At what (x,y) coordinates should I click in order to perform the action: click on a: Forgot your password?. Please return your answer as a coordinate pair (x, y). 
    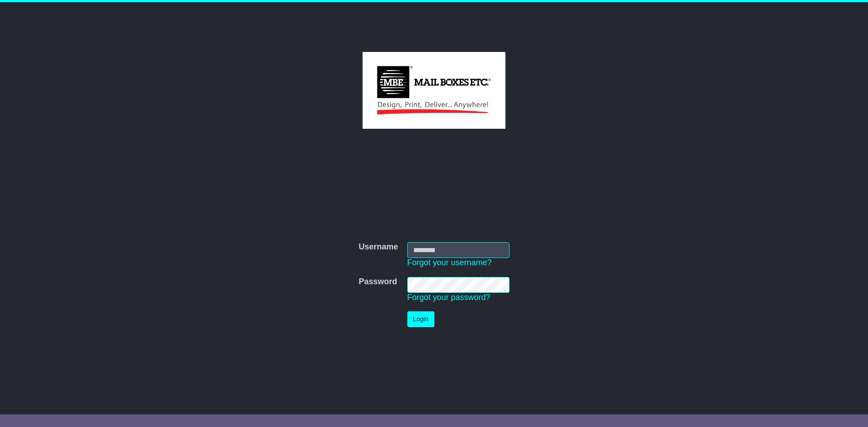
    Looking at the image, I should click on (449, 297).